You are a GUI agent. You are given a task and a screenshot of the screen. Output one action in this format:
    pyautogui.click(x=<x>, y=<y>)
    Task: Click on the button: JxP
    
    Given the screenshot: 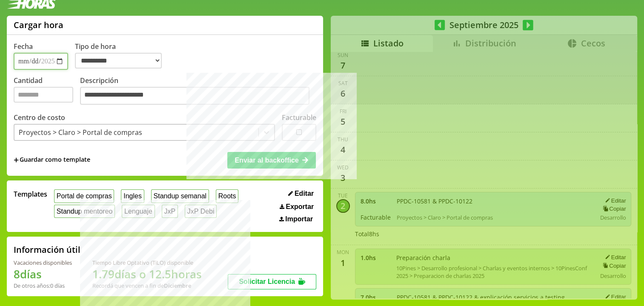 What is the action you would take?
    pyautogui.click(x=170, y=210)
    